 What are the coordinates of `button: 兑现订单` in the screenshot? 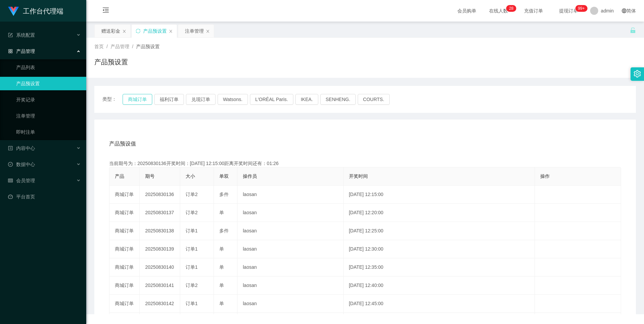 It's located at (201, 99).